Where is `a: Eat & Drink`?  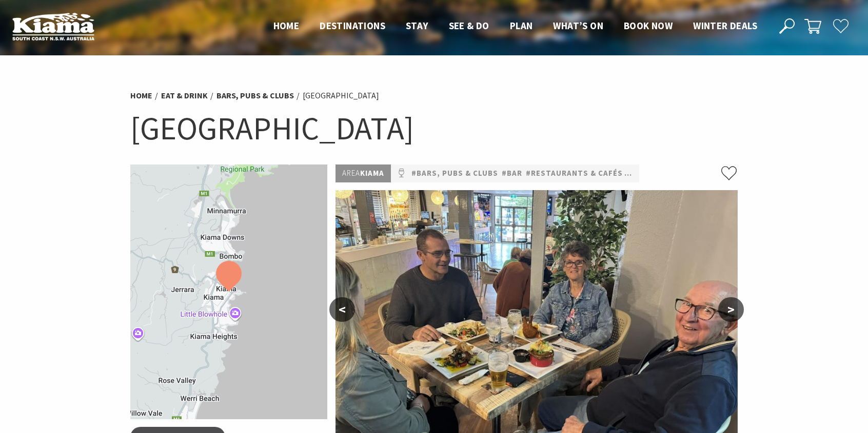 a: Eat & Drink is located at coordinates (184, 95).